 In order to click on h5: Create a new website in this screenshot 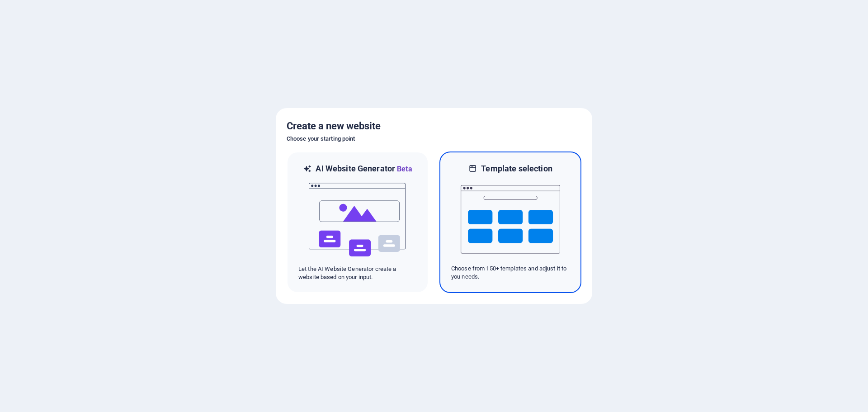, I will do `click(434, 126)`.